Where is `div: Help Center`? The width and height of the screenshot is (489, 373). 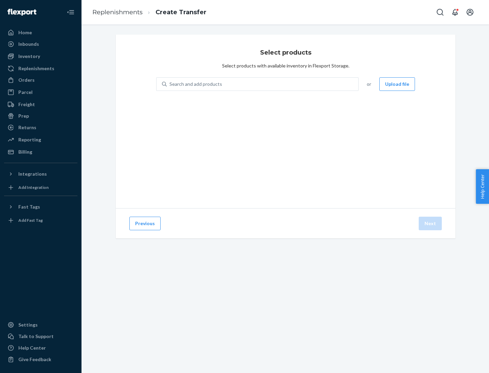 div: Help Center is located at coordinates (32, 348).